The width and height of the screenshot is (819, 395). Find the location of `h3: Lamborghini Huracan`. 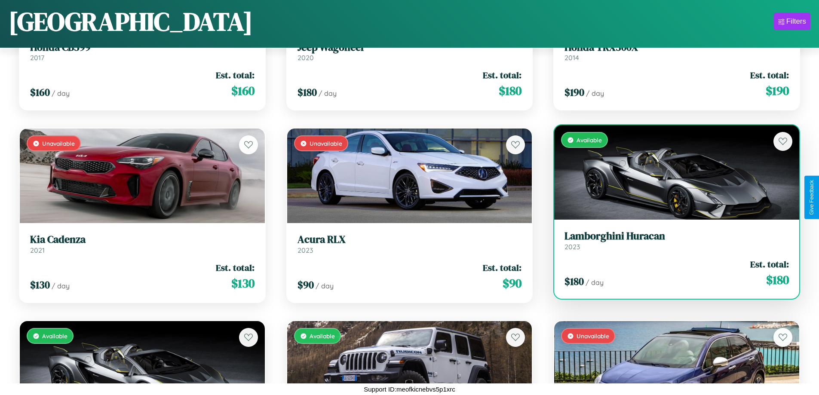

h3: Lamborghini Huracan is located at coordinates (677, 236).